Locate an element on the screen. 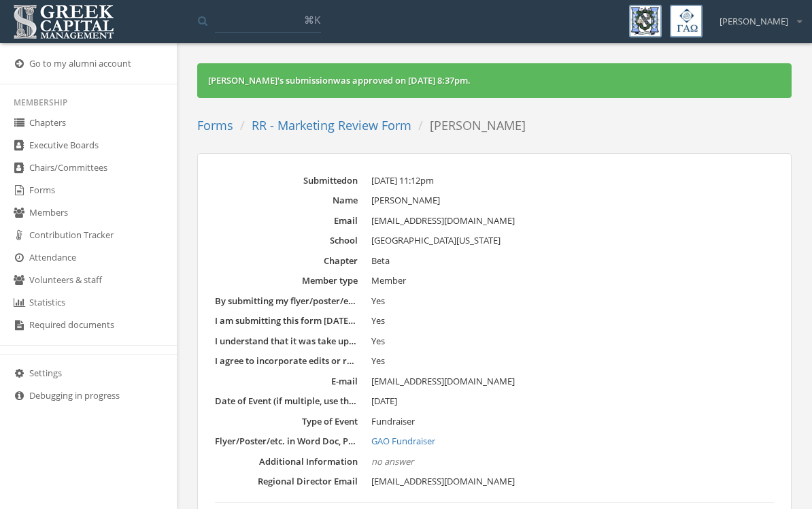 This screenshot has height=509, width=812. dt: Date of Event (if multiple, use the first date) is located at coordinates (286, 401).